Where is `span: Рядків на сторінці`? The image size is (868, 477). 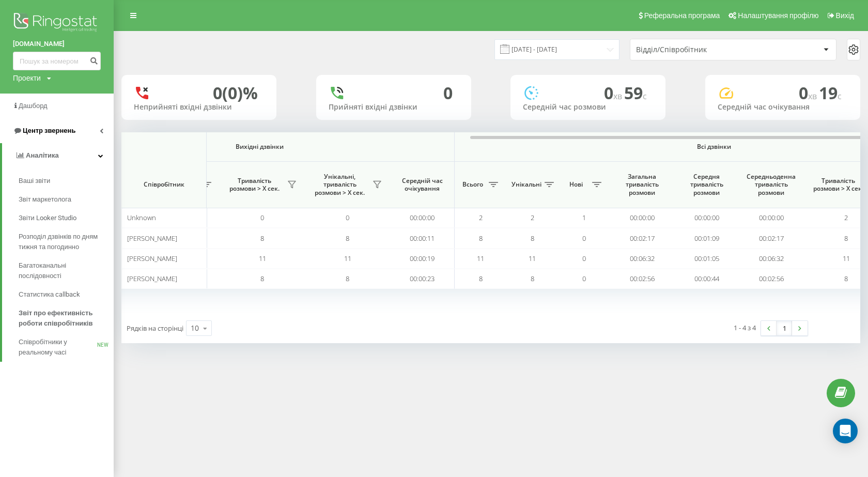 span: Рядків на сторінці is located at coordinates (155, 328).